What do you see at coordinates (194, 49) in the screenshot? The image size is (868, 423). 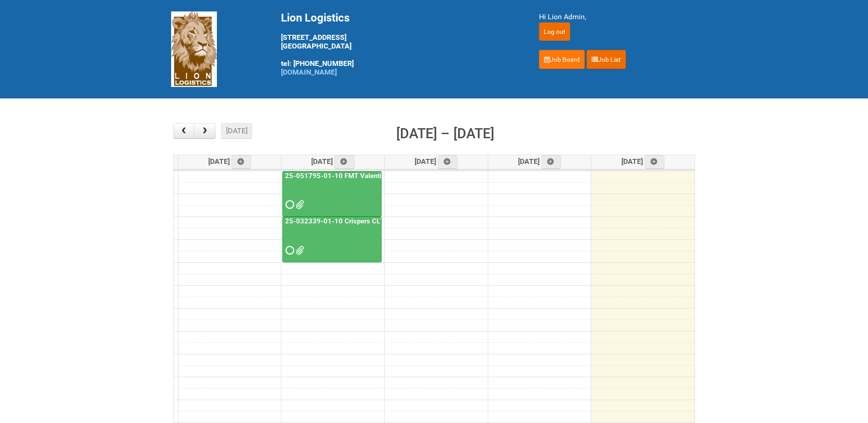 I see `img: Lion Logistics` at bounding box center [194, 49].